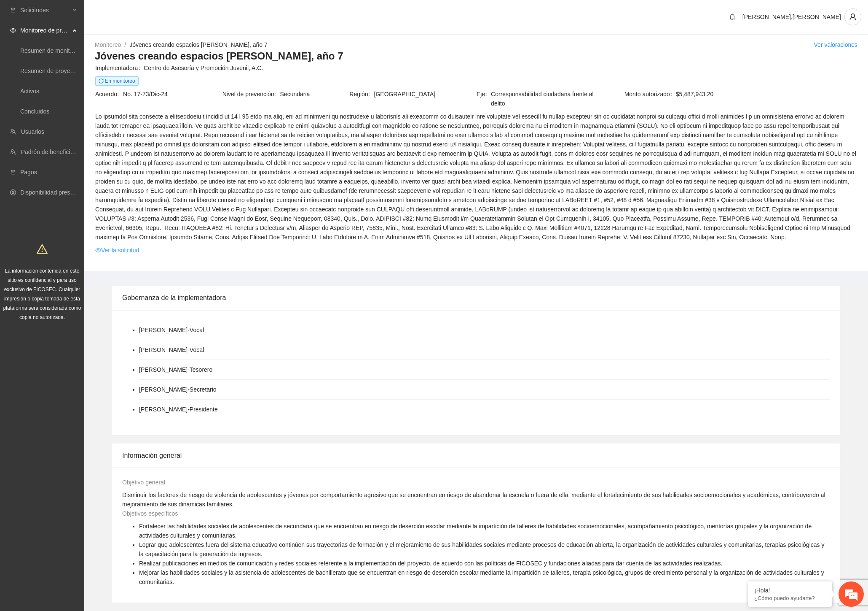 This screenshot has width=868, height=611. I want to click on span: user, so click(853, 17).